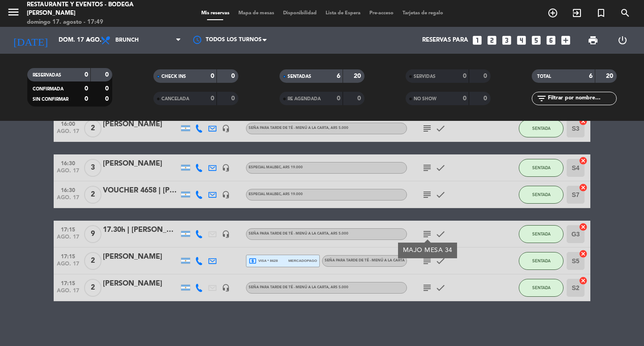 Image resolution: width=644 pixels, height=346 pixels. What do you see at coordinates (263, 261) in the screenshot?
I see `span: visa * 8628` at bounding box center [263, 261].